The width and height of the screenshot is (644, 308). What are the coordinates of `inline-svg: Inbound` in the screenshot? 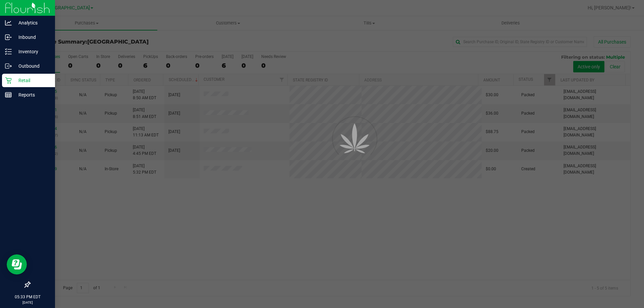 It's located at (8, 37).